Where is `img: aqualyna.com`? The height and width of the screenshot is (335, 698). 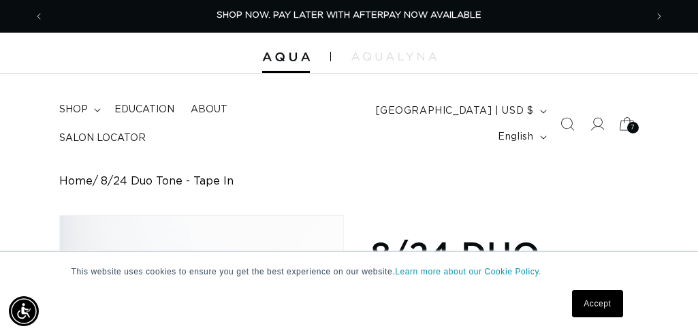 img: aqualyna.com is located at coordinates (394, 57).